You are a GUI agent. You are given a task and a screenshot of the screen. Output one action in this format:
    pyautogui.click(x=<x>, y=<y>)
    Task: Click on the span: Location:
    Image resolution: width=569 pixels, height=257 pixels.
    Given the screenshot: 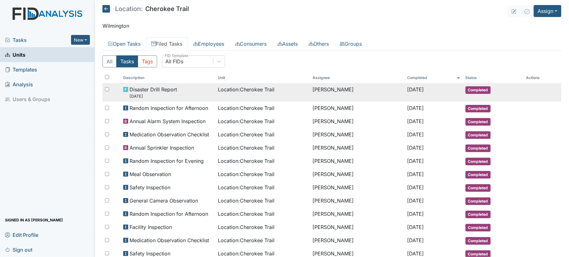 What is the action you would take?
    pyautogui.click(x=129, y=9)
    